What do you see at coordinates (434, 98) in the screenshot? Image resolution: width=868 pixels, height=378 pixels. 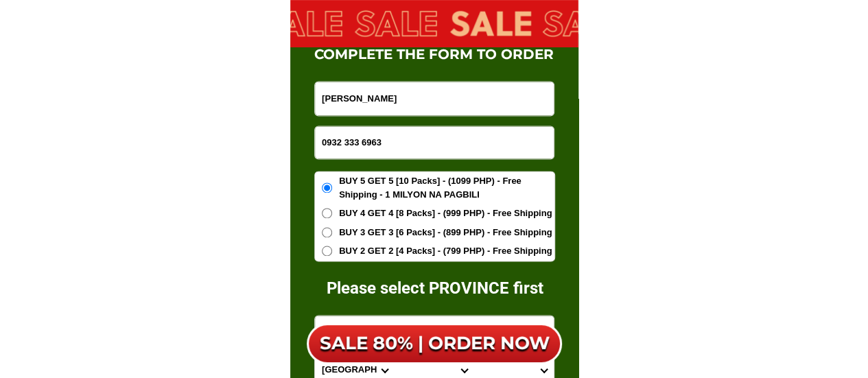 I see `input: Input full_name` at bounding box center [434, 98].